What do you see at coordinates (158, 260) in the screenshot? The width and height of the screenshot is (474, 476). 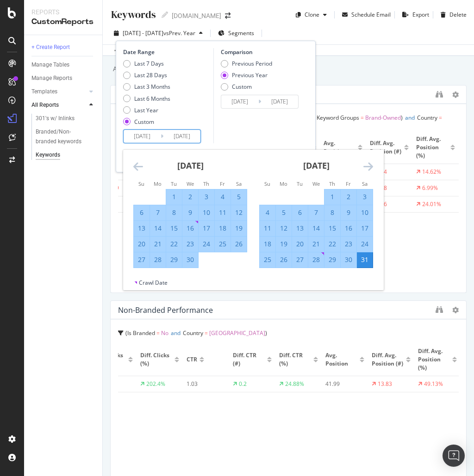 I see `div: 28` at bounding box center [158, 260].